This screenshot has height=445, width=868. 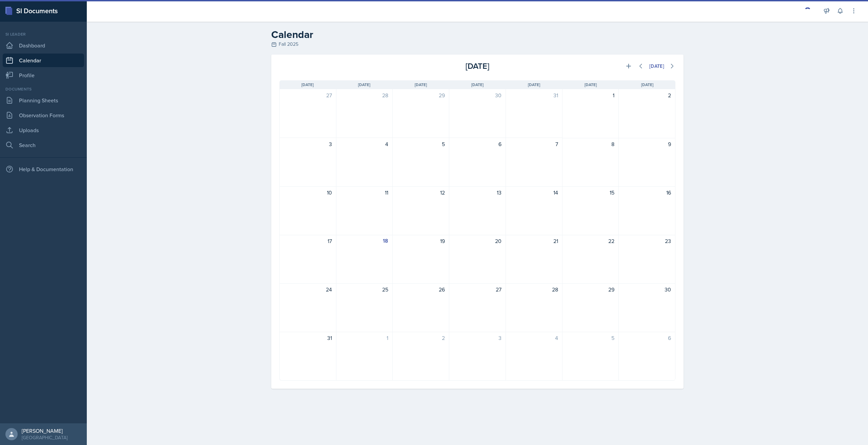 I want to click on a: Search, so click(x=44, y=145).